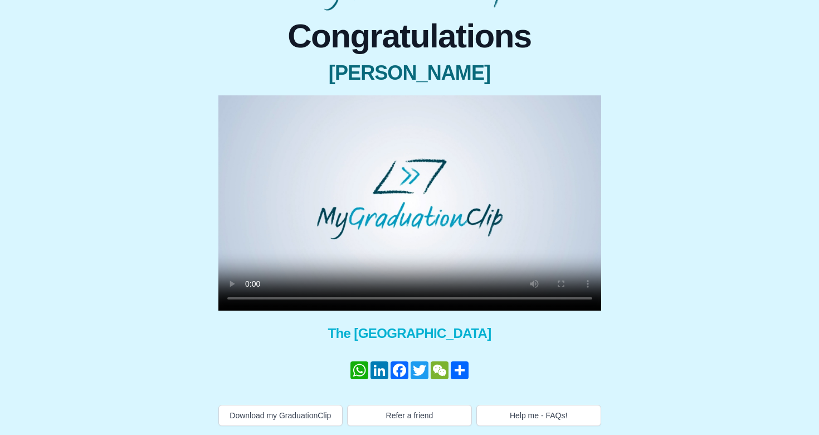 This screenshot has height=435, width=819. Describe the element at coordinates (539, 415) in the screenshot. I see `button: Help me - FAQs!` at that location.